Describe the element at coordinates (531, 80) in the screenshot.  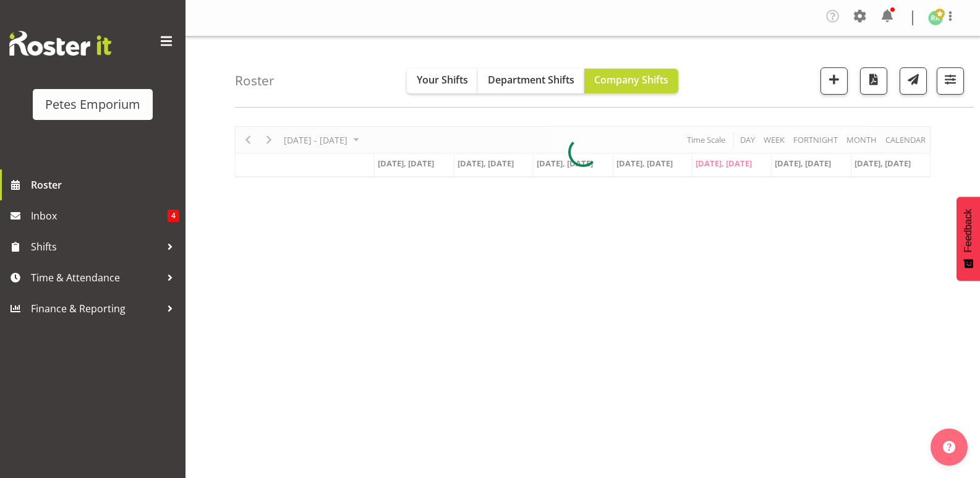
I see `span: Department Shifts` at that location.